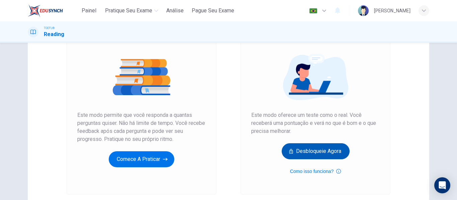 The height and width of the screenshot is (200, 457). I want to click on img: pt, so click(313, 11).